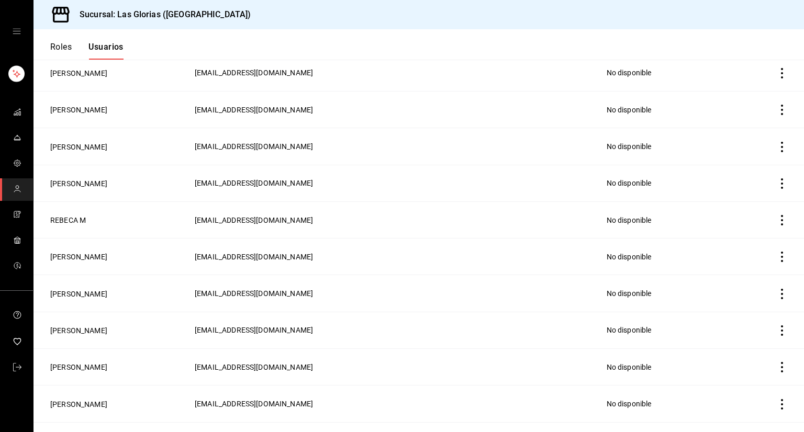  What do you see at coordinates (68, 220) in the screenshot?
I see `button: REBECA M` at bounding box center [68, 220].